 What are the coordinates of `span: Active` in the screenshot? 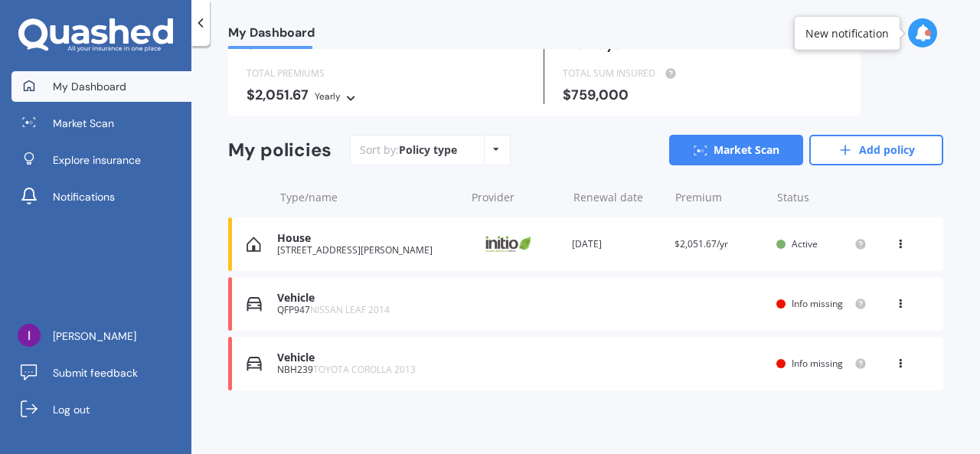 It's located at (804, 243).